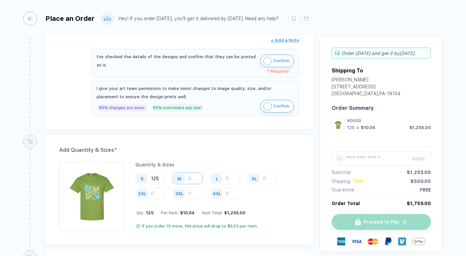 This screenshot has height=256, width=466. I want to click on div: 95% customers say yes!, so click(177, 108).